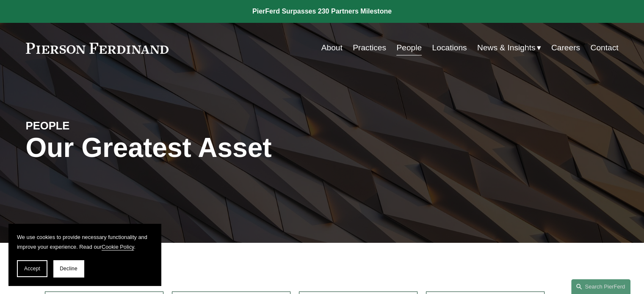 This screenshot has width=644, height=294. I want to click on button: Decline, so click(69, 269).